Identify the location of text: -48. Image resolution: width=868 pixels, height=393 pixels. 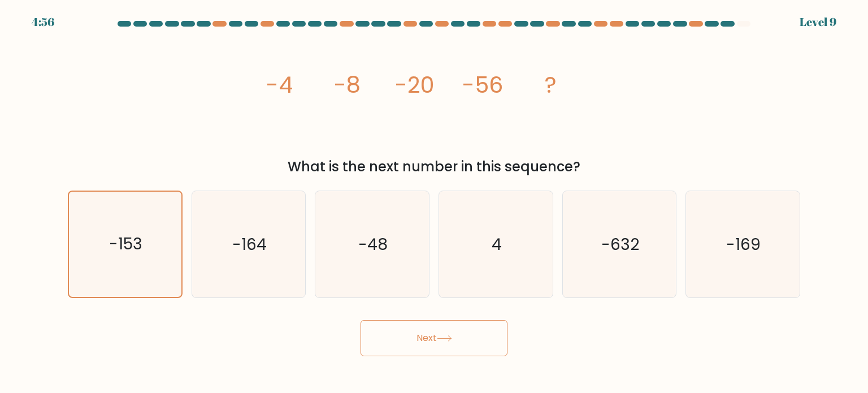
(374, 244).